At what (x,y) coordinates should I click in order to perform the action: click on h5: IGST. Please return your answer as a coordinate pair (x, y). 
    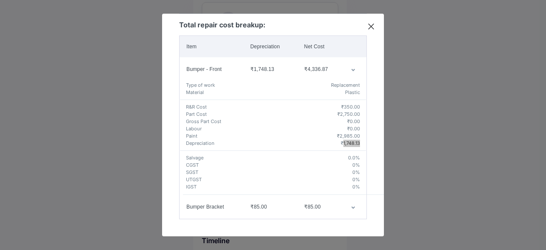
    Looking at the image, I should click on (269, 186).